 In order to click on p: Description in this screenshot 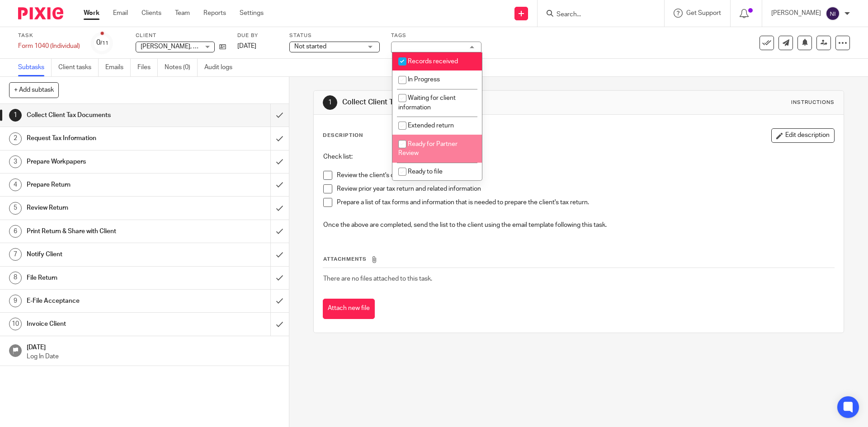, I will do `click(342, 136)`.